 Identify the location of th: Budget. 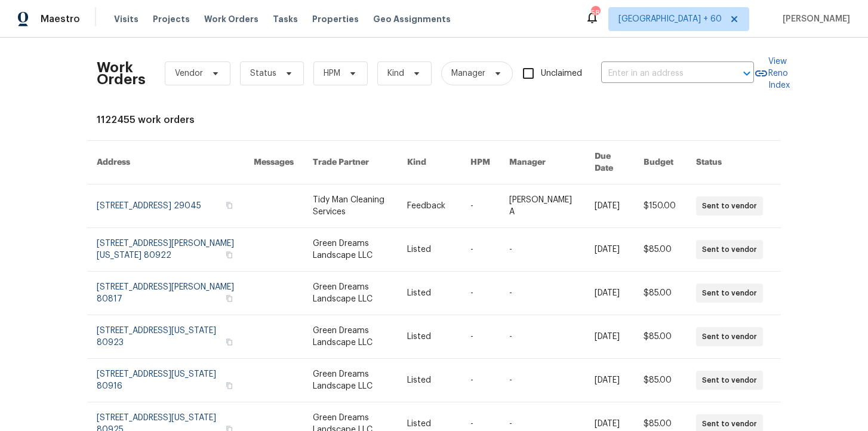
(660, 162).